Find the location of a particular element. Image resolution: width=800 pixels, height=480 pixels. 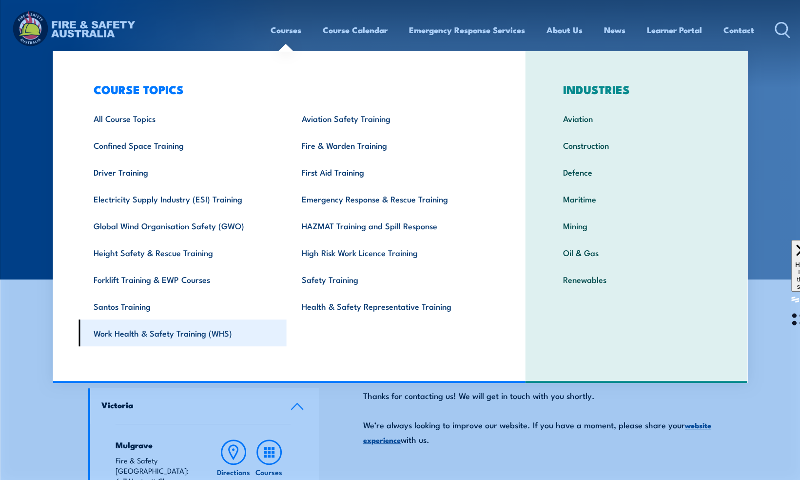

a: Oil & Gas is located at coordinates (636, 252).